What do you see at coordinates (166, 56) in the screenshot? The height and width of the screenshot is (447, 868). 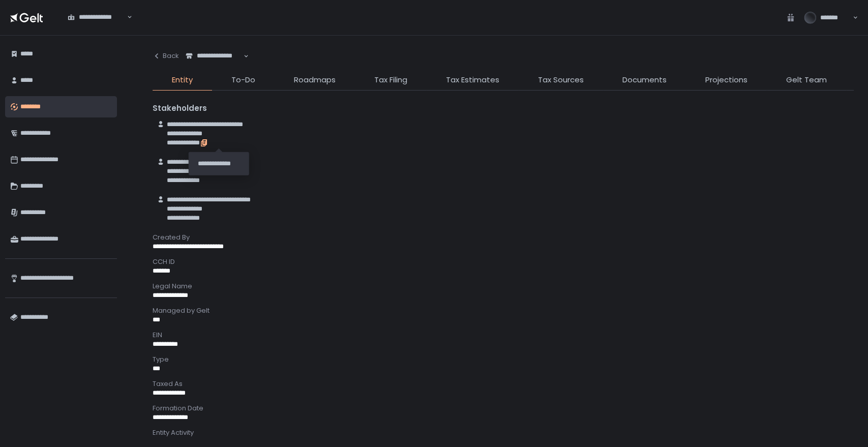 I see `div: Back` at bounding box center [166, 56].